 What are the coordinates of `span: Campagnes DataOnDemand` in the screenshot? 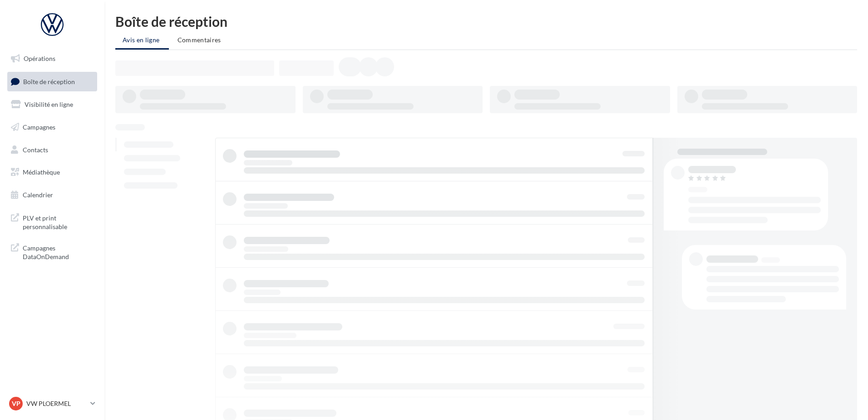 It's located at (59, 252).